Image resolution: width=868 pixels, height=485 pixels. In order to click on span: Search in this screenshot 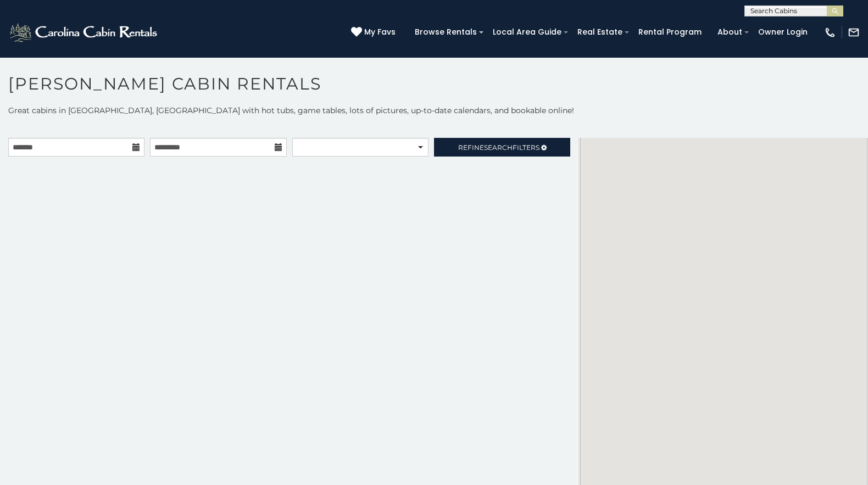, I will do `click(498, 147)`.